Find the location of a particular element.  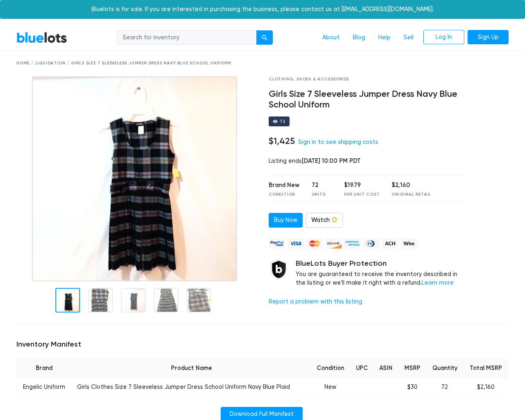

a: BlueLots is located at coordinates (42, 37).